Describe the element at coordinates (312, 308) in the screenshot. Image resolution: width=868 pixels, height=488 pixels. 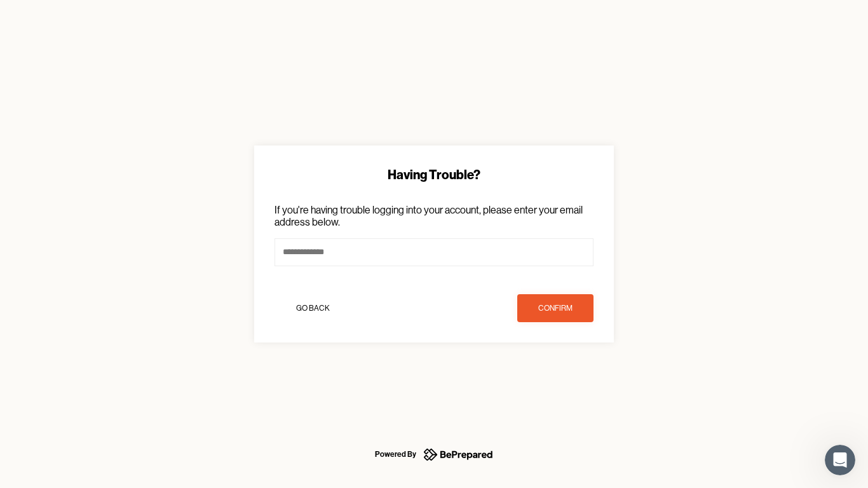
I see `div: Go Back` at that location.